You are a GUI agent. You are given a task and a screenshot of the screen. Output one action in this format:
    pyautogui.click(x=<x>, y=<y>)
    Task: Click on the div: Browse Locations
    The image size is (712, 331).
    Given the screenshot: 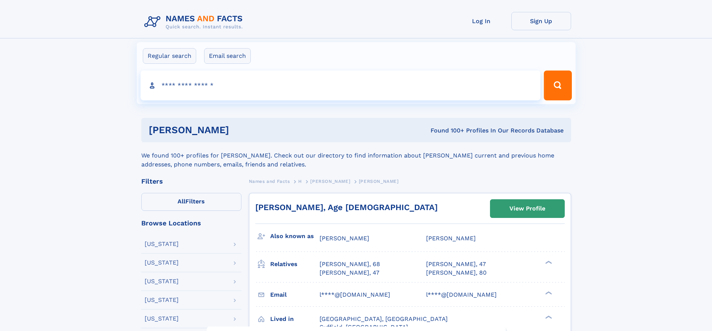 What is the action you would take?
    pyautogui.click(x=191, y=223)
    